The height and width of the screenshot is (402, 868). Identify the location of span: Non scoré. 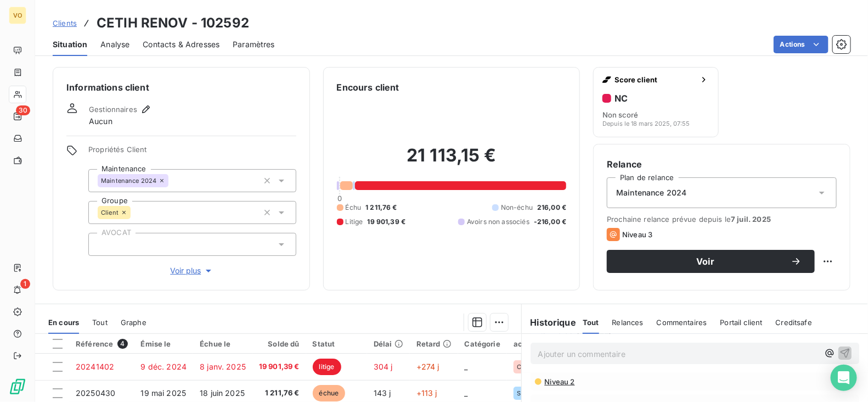
(620, 115).